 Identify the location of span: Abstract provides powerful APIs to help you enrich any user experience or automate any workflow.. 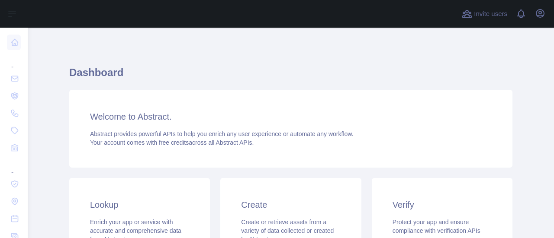
(221, 134).